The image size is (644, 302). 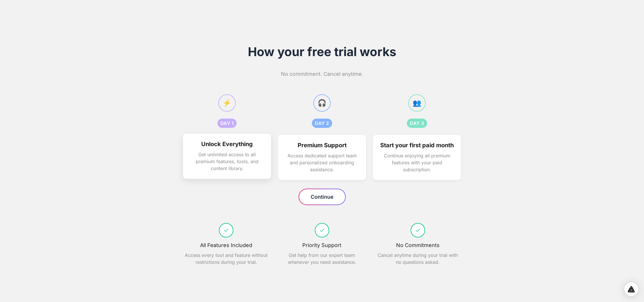 What do you see at coordinates (322, 145) in the screenshot?
I see `h3: Premium Support` at bounding box center [322, 145].